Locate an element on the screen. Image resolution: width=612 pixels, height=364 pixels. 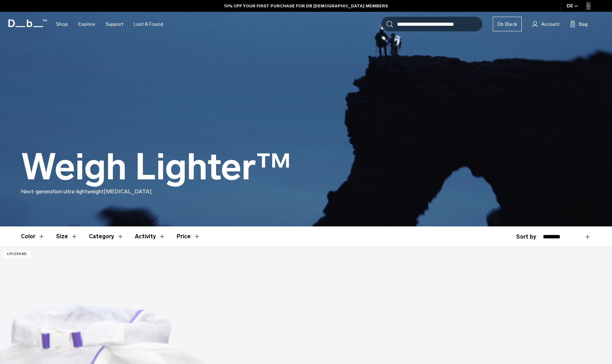
a: Account is located at coordinates (546, 24).